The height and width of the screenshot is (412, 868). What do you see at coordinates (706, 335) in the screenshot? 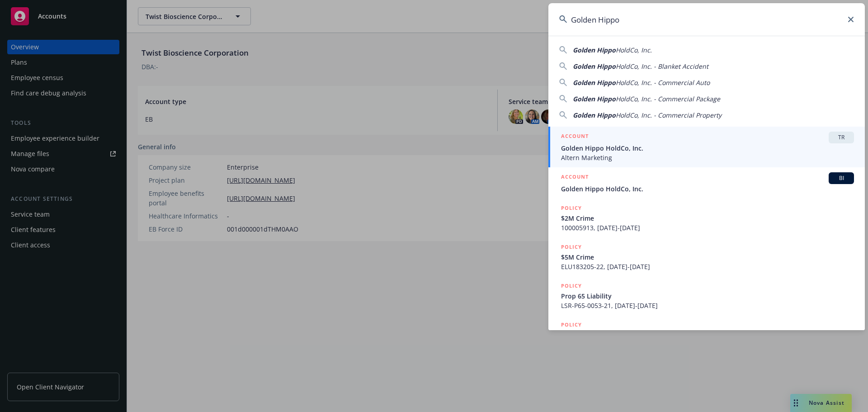
I see `a: POLICY` at bounding box center [706, 335].